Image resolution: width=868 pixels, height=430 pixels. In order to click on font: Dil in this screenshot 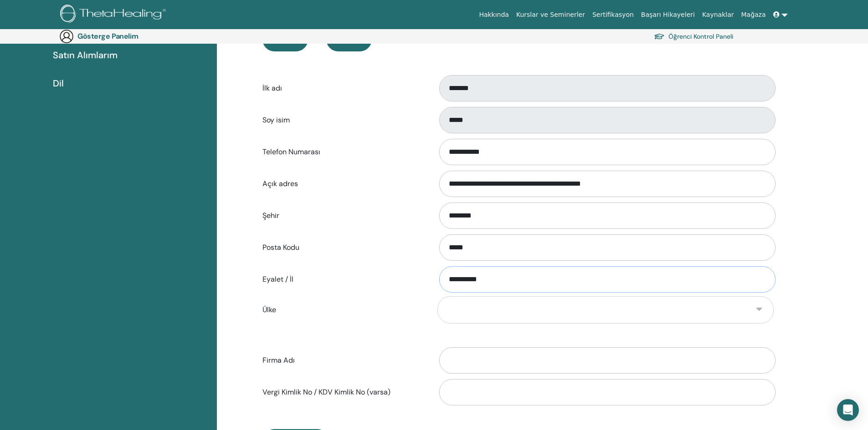, I will do `click(58, 84)`.